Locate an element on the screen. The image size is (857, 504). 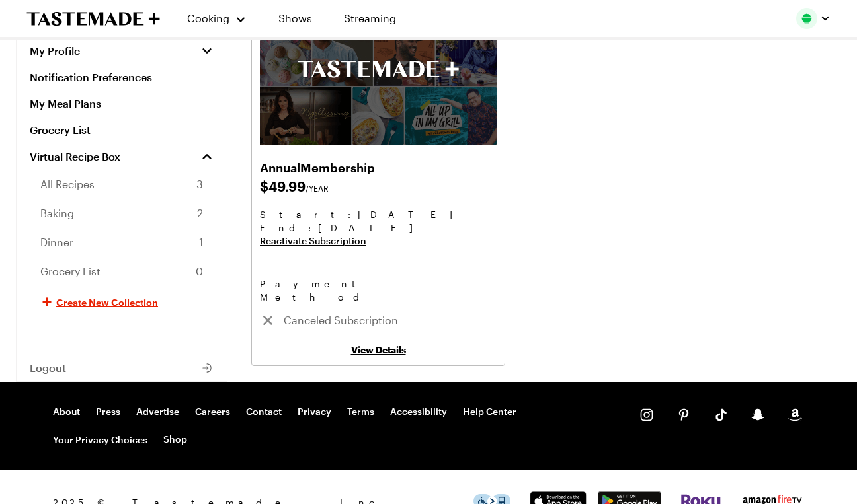
a: Contact is located at coordinates (264, 412).